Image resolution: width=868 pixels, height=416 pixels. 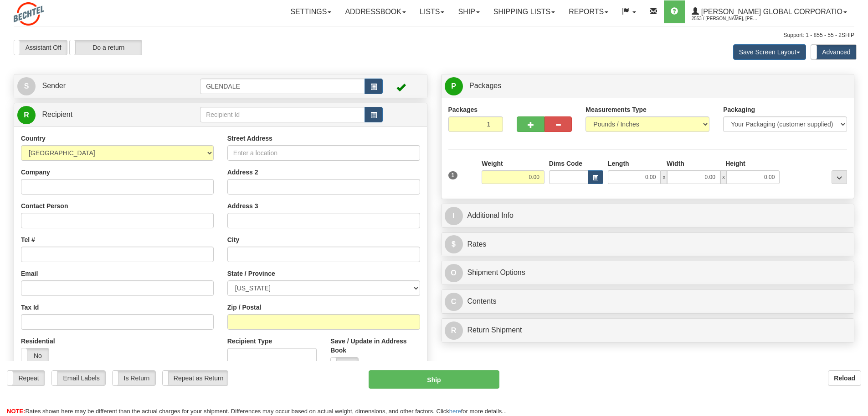 I want to click on label: Address 3, so click(x=243, y=206).